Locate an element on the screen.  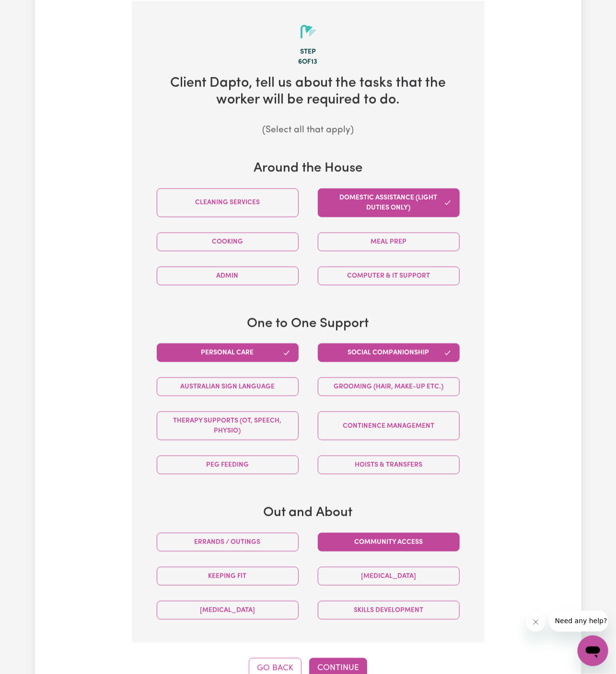
h2: Client Dapto , tell us about the tasks that the worker will be required to do. is located at coordinates (308, 92).